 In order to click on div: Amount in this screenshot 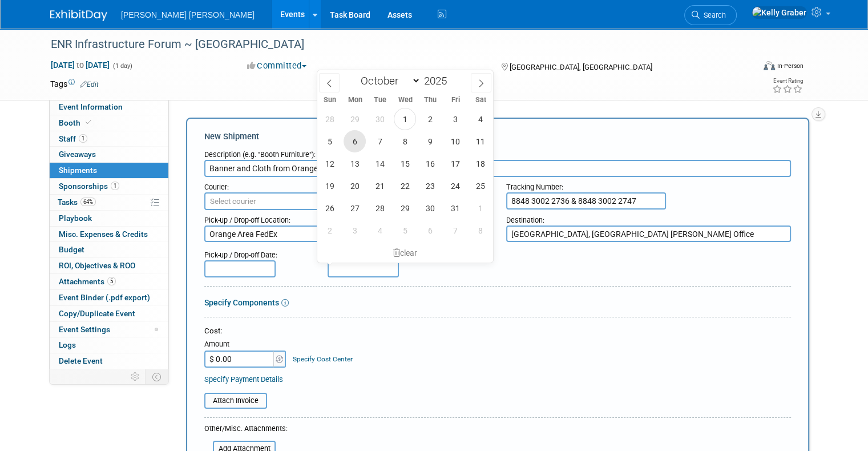, I will do `click(245, 345)`.